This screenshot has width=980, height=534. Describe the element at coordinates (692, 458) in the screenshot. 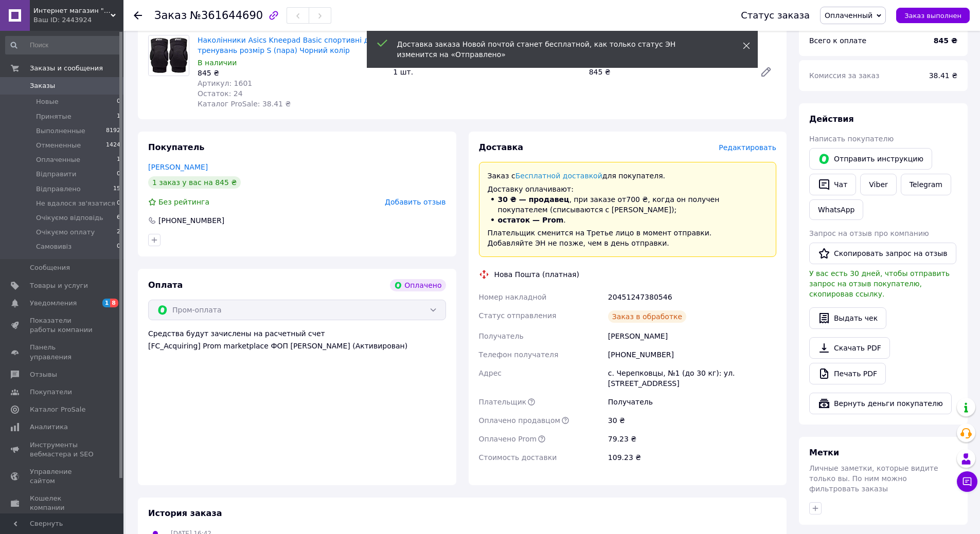

I see `div: 109.23 ₴` at that location.